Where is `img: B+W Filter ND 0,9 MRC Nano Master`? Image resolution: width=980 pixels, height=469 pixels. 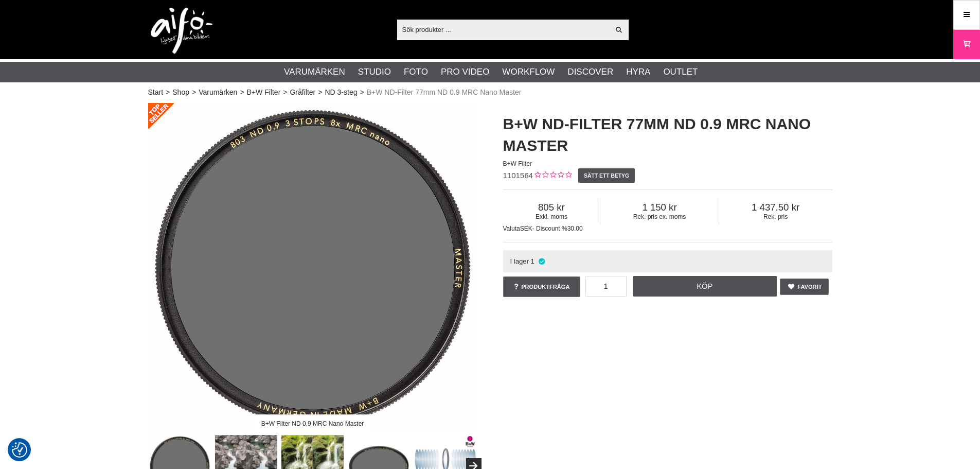 img: B+W Filter ND 0,9 MRC Nano Master is located at coordinates (312, 268).